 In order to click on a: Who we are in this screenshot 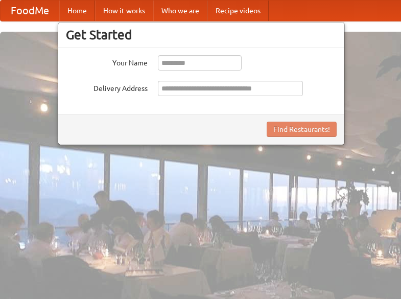, I will do `click(181, 11)`.